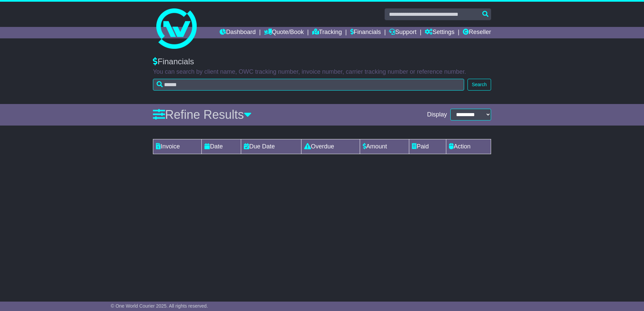 The image size is (644, 311). What do you see at coordinates (384, 146) in the screenshot?
I see `td: Amount` at bounding box center [384, 146].